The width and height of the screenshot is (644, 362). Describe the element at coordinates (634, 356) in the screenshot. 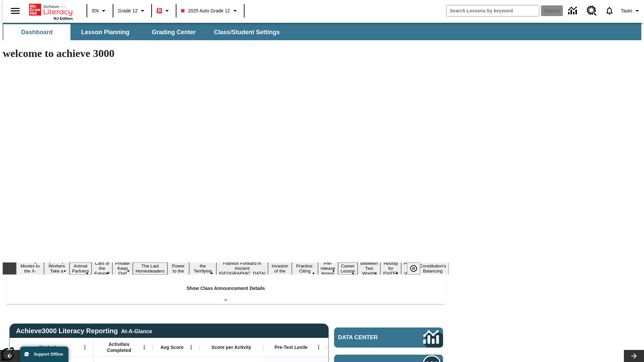

I see `button: Lesson carousel, Next` at that location.